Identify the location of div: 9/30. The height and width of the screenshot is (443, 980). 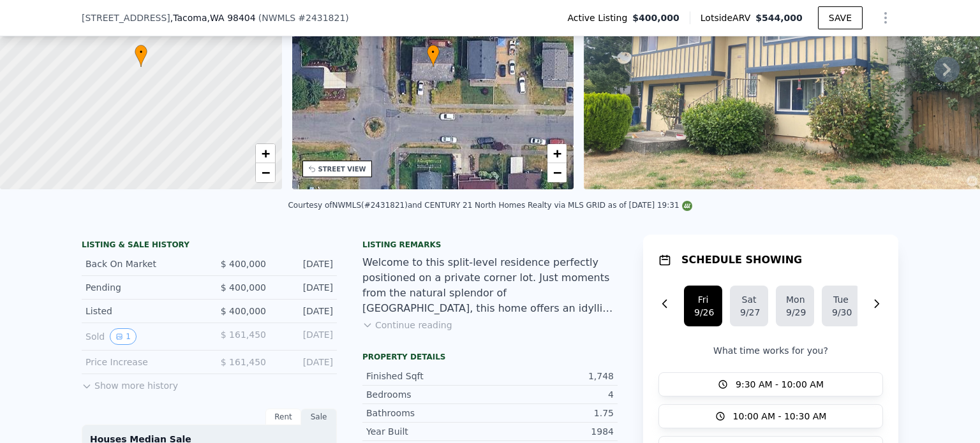
(841, 312).